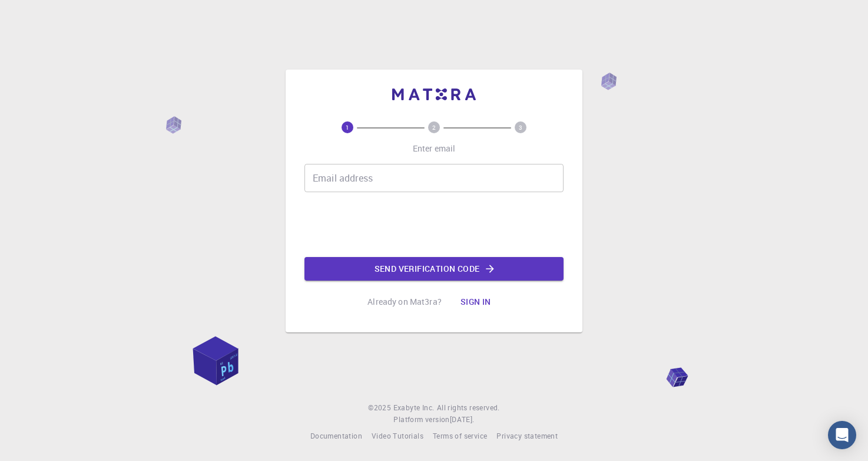 This screenshot has width=868, height=461. Describe the element at coordinates (460, 435) in the screenshot. I see `span: Terms of service` at that location.